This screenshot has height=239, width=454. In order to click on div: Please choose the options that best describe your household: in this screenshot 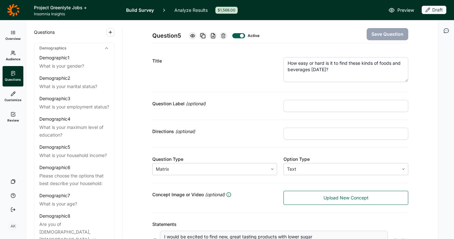, I will do `click(74, 180)`.